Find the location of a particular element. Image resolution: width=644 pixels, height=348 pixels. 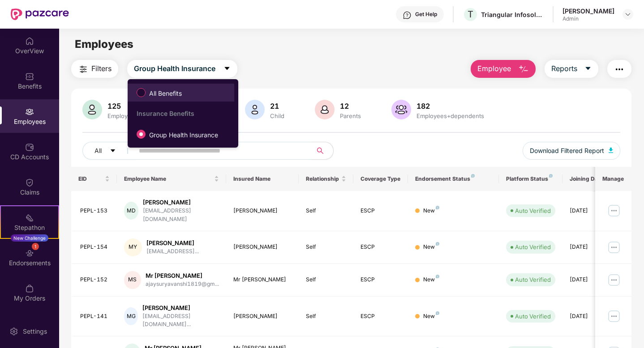

img: svg+xml;base64,PHN2ZyBpZD0iQ0RfQWNjb3VudHMiIGRhdGEtbmFtZT0iQ0QgQWNjb3VudHMiIHhtbG5zPSJodHRwOi8vd3... is located at coordinates (30, 147).